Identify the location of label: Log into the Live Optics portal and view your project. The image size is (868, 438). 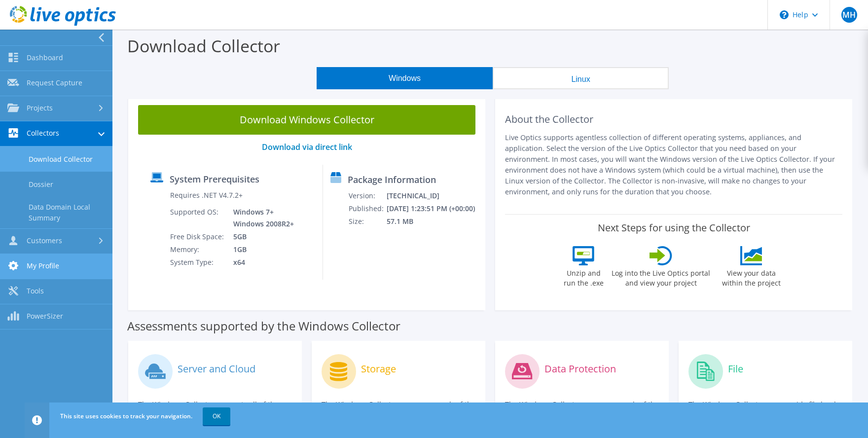
(661, 277).